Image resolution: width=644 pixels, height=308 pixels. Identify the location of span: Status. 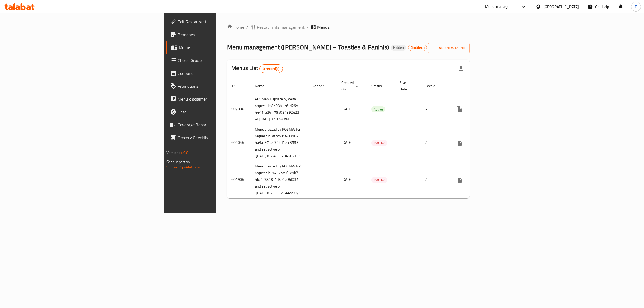
(380, 86).